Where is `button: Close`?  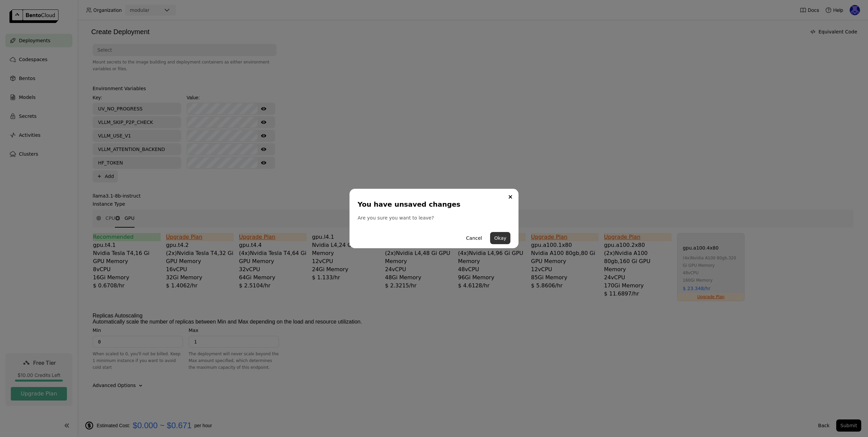
button: Close is located at coordinates (510, 197).